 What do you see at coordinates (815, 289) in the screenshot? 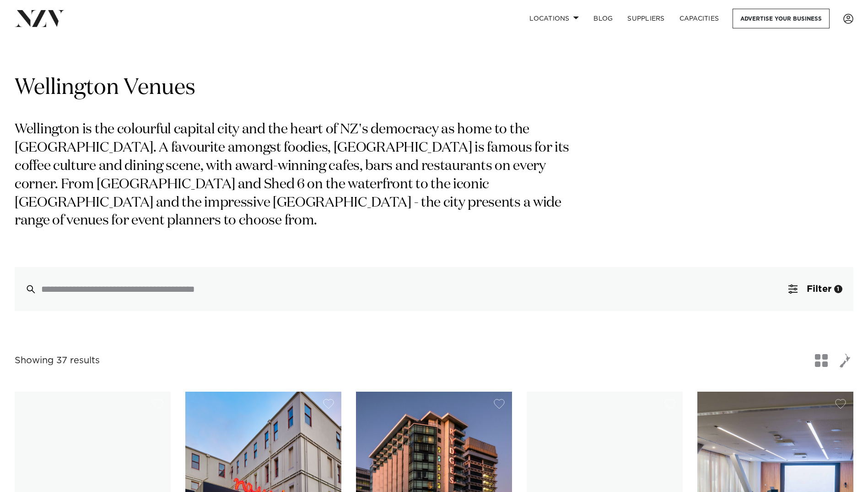
I see `button: Filter1` at bounding box center [815, 289].